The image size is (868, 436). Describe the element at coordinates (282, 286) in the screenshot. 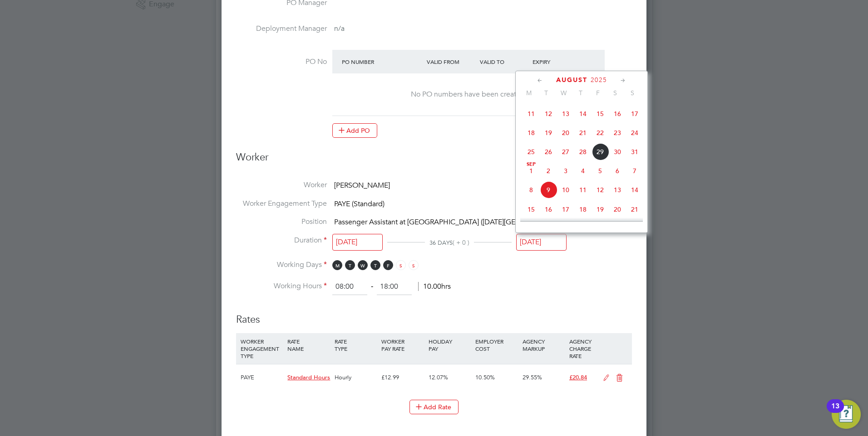

I see `label: Working Hours` at that location.